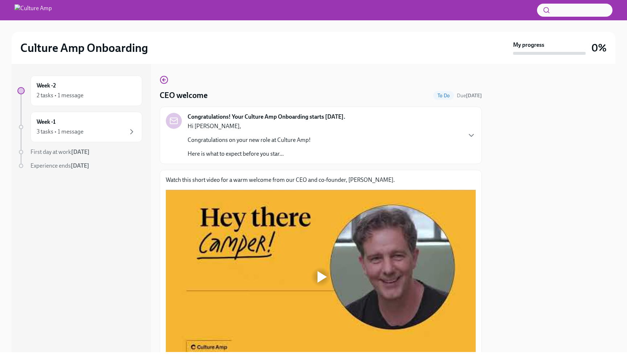 The image size is (627, 360). Describe the element at coordinates (529, 45) in the screenshot. I see `strong: My progress` at that location.